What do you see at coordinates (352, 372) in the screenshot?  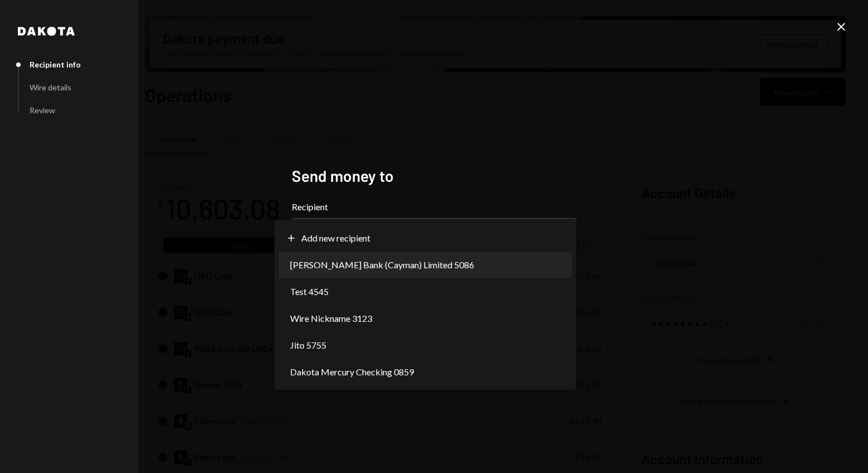 I see `span: Dakota Mercury Checking 0859` at bounding box center [352, 372].